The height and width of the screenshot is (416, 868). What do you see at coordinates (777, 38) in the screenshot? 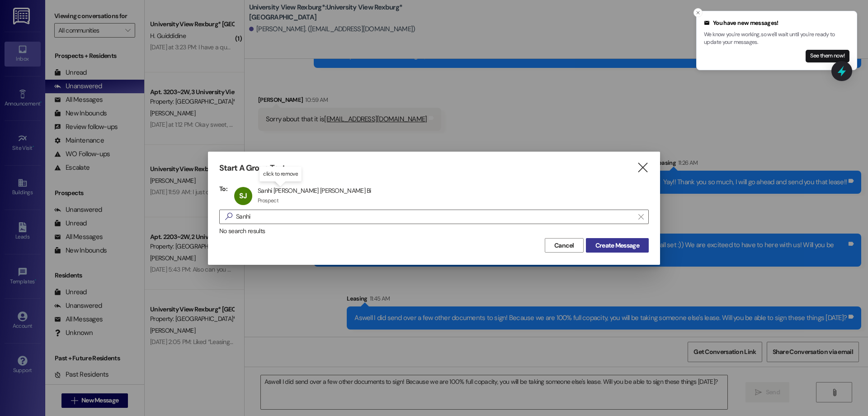
I see `p: We know you're working, so we'll wait until you're ready to update your messages.` at bounding box center [777, 38].